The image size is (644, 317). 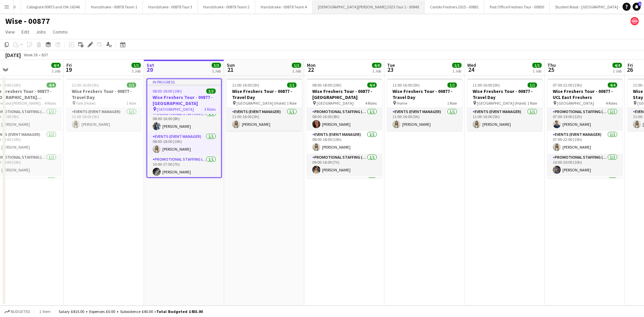 What do you see at coordinates (170, 7) in the screenshot?
I see `button: Handshake - 00878 Tour 3` at bounding box center [170, 7].